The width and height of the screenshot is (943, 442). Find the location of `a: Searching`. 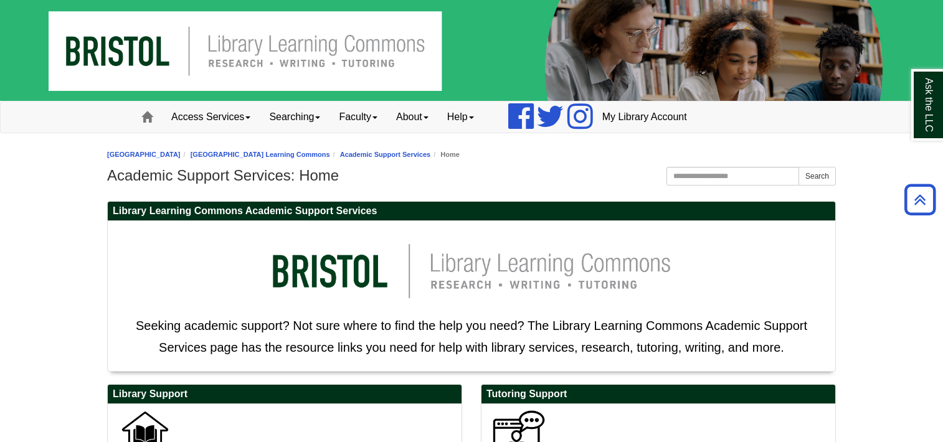

a: Searching is located at coordinates (294, 117).